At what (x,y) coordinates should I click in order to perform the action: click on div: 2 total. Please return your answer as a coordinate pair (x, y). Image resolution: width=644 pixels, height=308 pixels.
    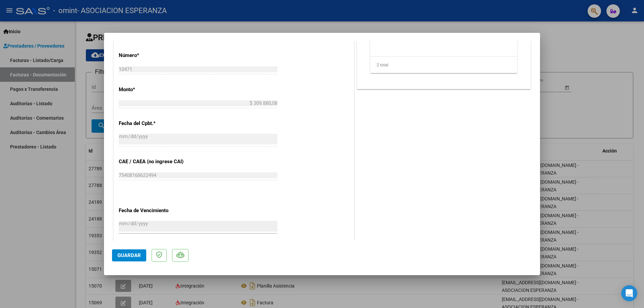
    Looking at the image, I should click on (444, 65).